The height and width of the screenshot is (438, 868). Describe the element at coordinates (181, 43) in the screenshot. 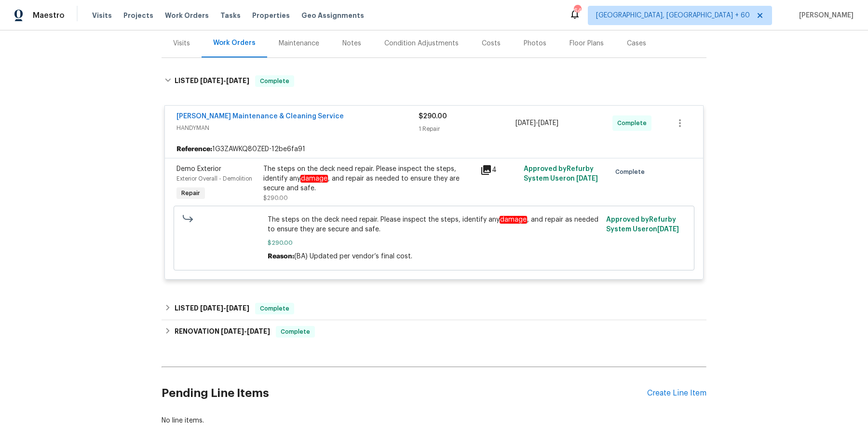

I see `div: Visits` at that location.